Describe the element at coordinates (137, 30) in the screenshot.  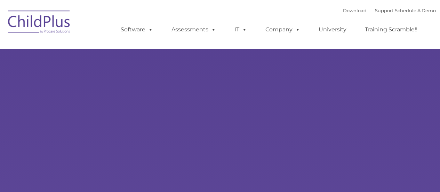
I see `a: Software` at that location.